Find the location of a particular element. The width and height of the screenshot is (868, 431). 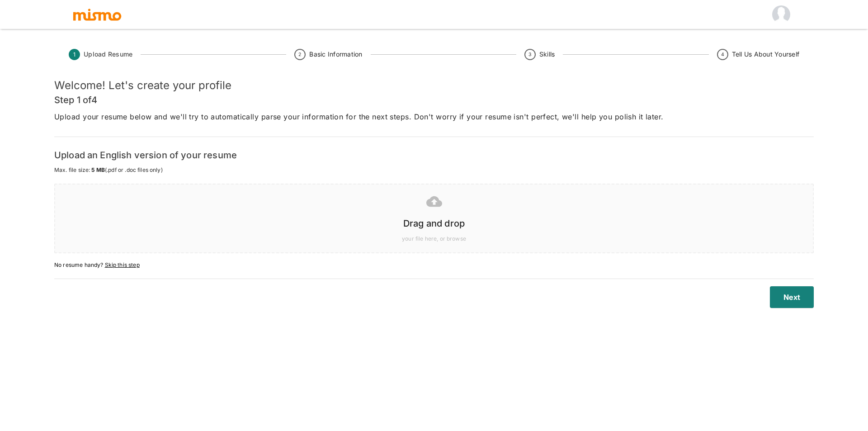

div: Drag and dropyour file here, or browse is located at coordinates (434, 218).